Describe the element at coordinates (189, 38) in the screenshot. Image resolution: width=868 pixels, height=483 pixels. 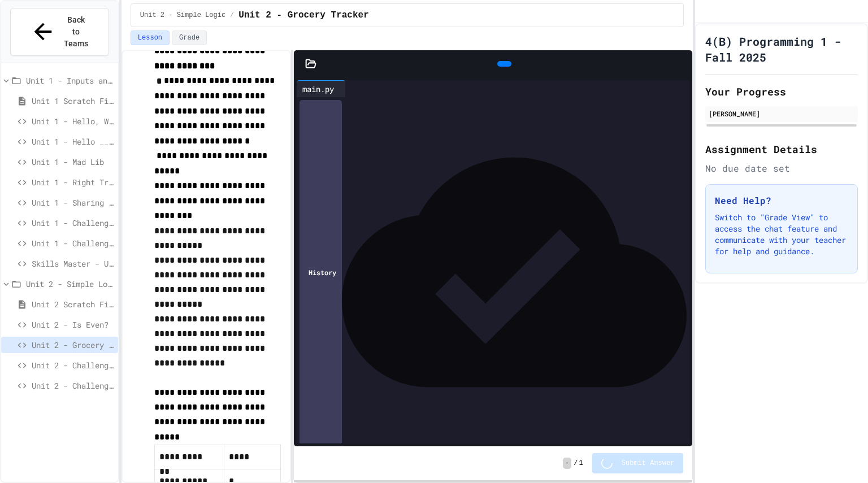
I see `button: Grade` at that location.